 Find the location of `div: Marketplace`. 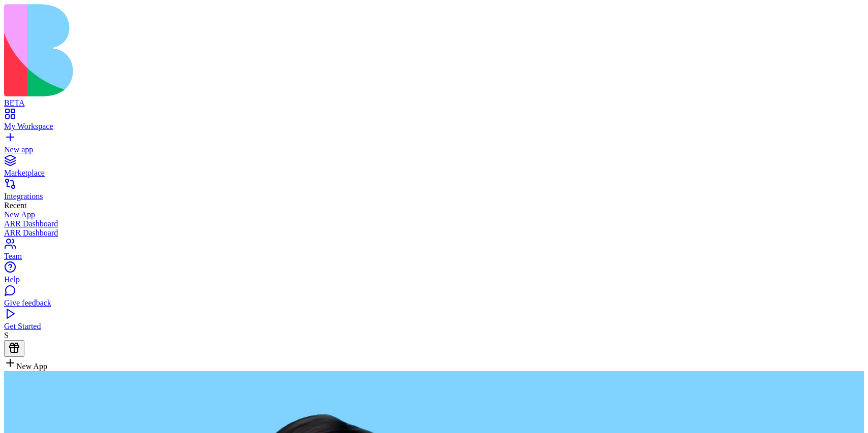

div: Marketplace is located at coordinates (434, 173).